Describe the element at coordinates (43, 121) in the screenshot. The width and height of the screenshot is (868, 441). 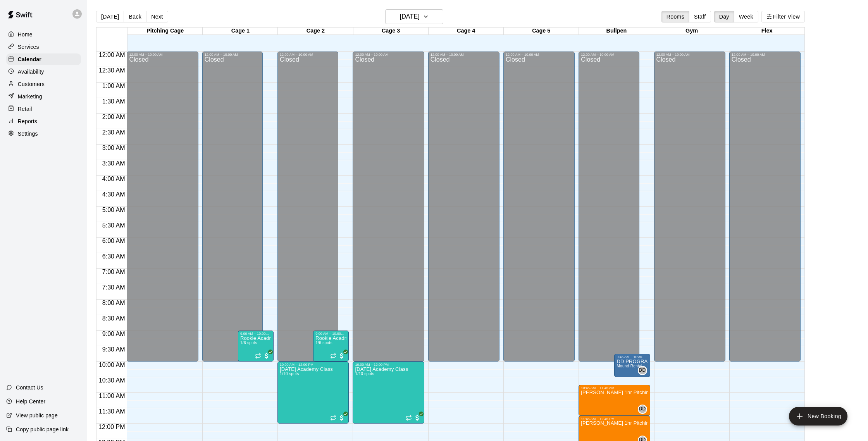
I see `div: Reports` at that location.